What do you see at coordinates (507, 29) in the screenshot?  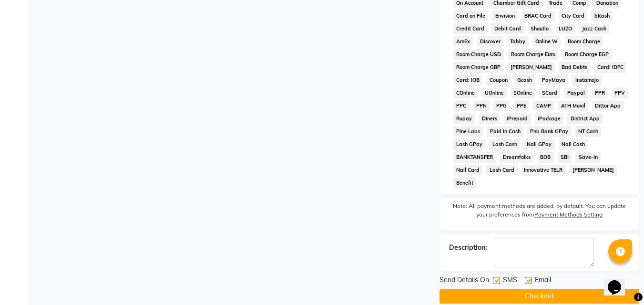 I see `span: Debit Card` at bounding box center [507, 29].